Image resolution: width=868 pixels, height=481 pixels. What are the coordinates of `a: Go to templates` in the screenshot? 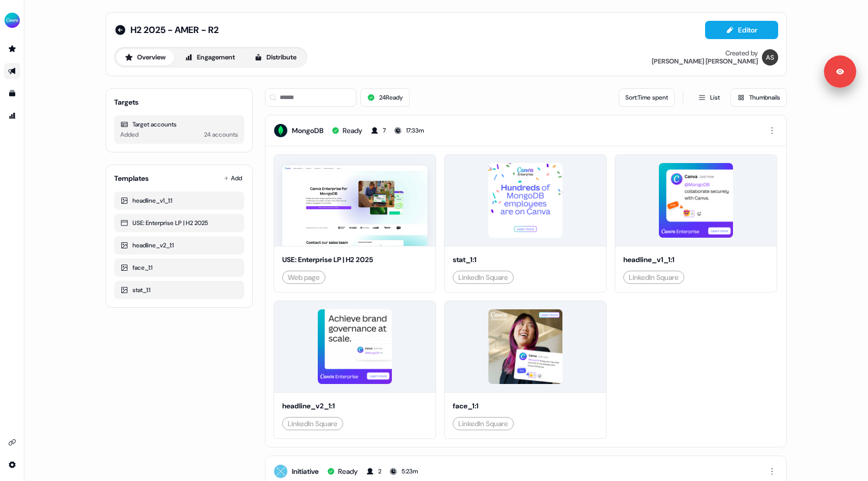 It's located at (12, 94).